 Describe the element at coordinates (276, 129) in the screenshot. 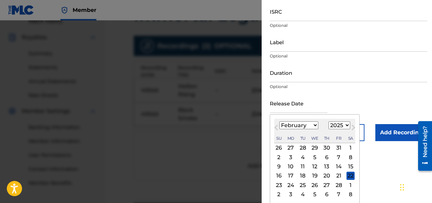

I see `button: Previous Month` at that location.